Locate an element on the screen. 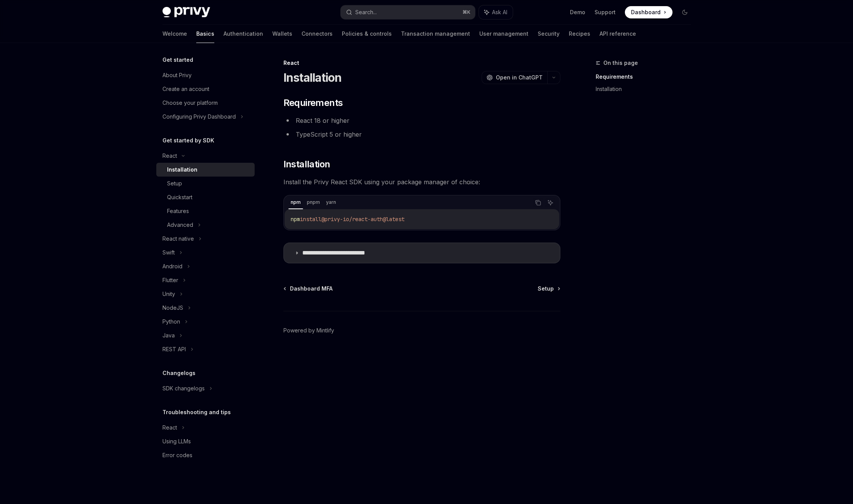 The height and width of the screenshot is (504, 853). a: Welcome is located at coordinates (175, 34).